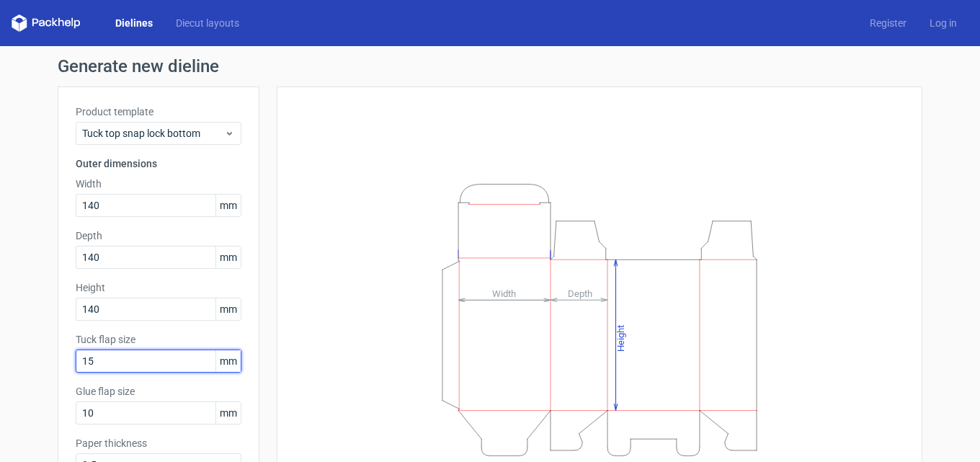  Describe the element at coordinates (888, 23) in the screenshot. I see `a: Register` at that location.